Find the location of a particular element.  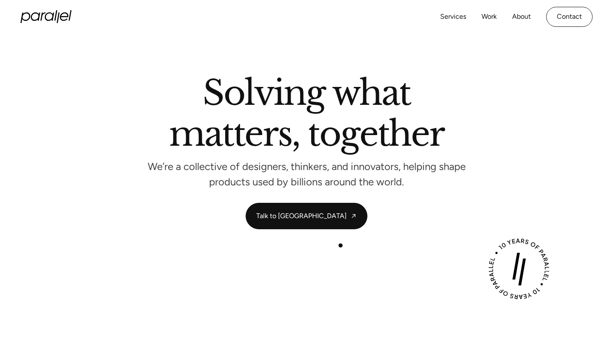

p: We’re a collective of designers, thinkers, and innovators, helping shape products used by billion... is located at coordinates (307, 174).